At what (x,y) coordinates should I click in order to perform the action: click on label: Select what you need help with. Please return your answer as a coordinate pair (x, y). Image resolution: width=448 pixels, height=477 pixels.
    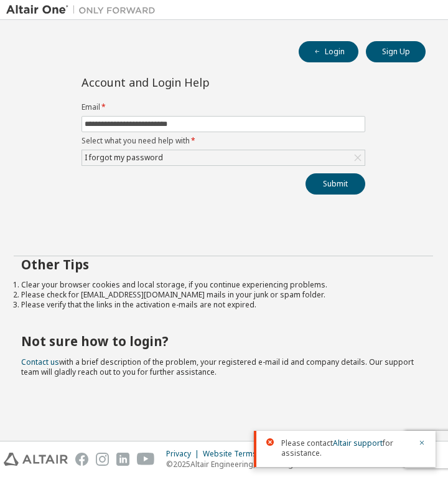
    Looking at the image, I should click on (223, 141).